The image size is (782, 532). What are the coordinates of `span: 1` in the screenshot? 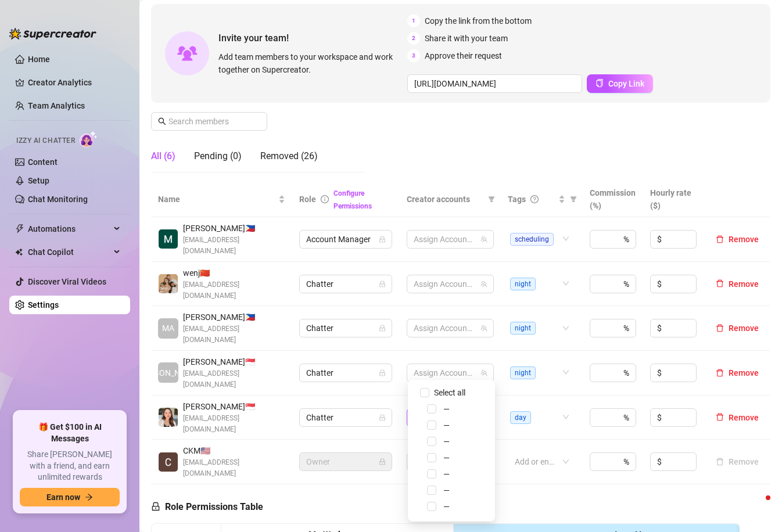 It's located at (414, 21).